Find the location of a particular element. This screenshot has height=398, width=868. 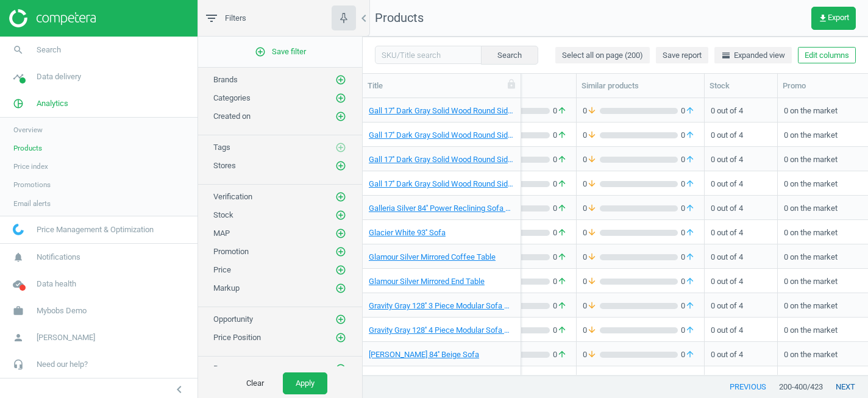

button: Save report is located at coordinates (682, 55).